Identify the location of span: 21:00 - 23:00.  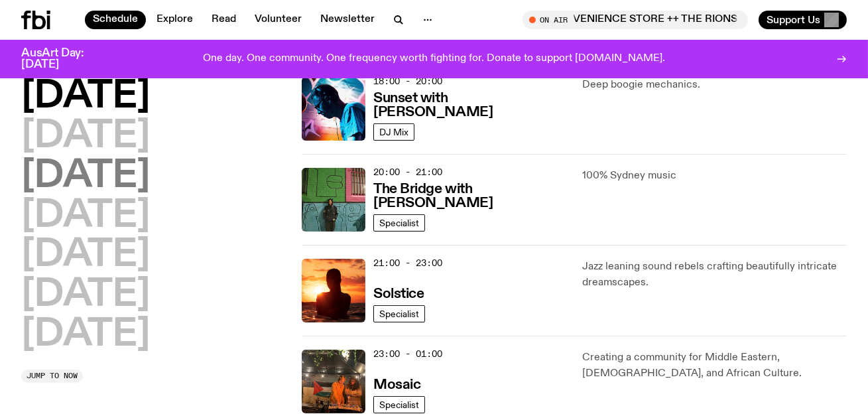
(408, 263).